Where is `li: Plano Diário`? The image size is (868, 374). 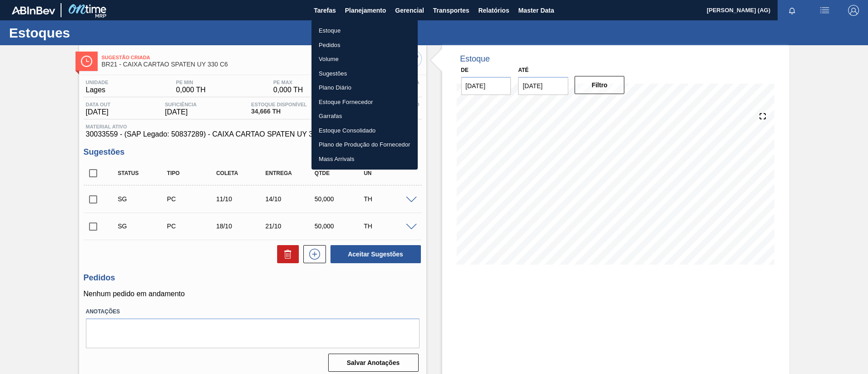 li: Plano Diário is located at coordinates (364, 87).